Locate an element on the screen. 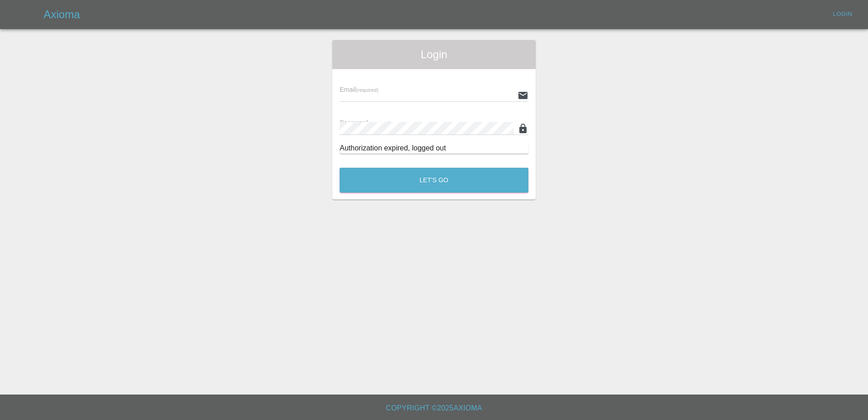  h5: Axioma is located at coordinates (62, 15).